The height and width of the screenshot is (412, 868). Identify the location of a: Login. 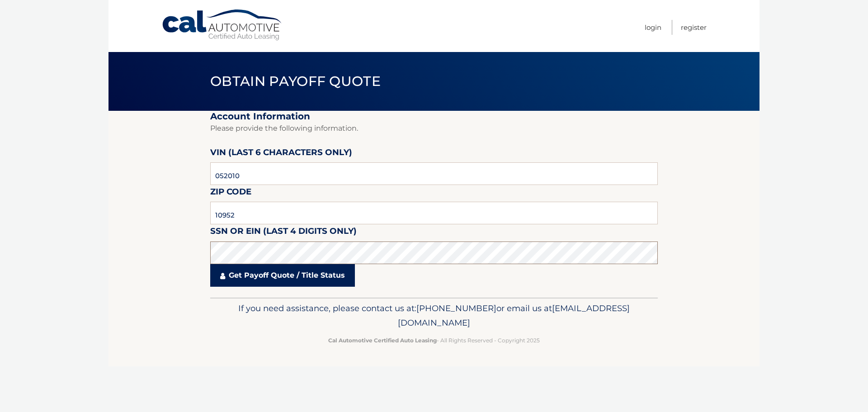
(653, 27).